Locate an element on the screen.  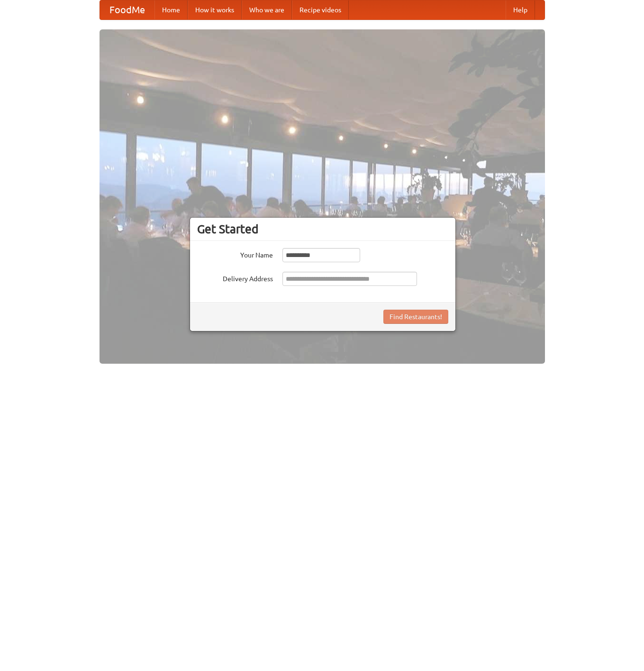
a: Recipe videos is located at coordinates (320, 10).